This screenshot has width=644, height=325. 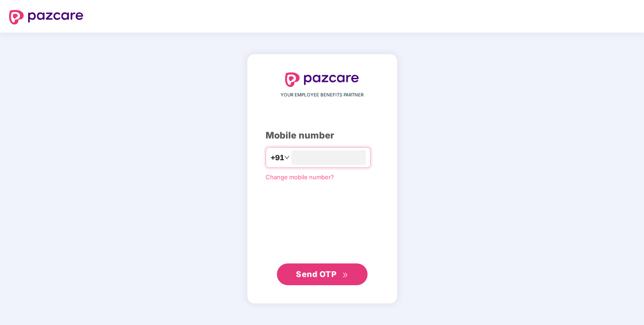 I want to click on span: +91, so click(x=277, y=157).